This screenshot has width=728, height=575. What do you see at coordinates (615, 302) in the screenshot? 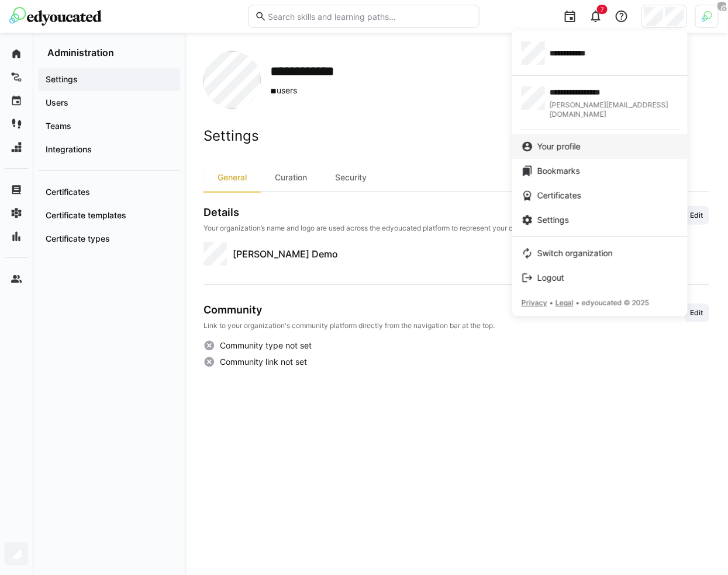
I see `span: edyoucated © 2025` at bounding box center [615, 302].